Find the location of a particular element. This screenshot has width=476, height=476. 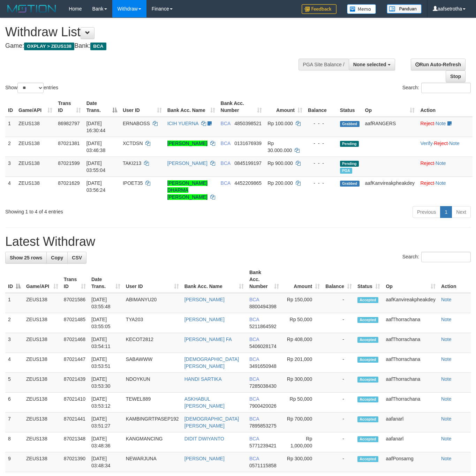

span: 87021629 is located at coordinates (69, 183).